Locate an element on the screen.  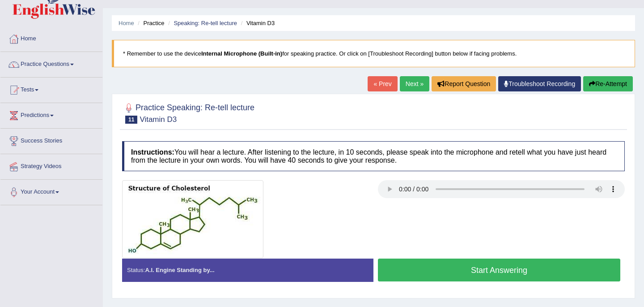
a: Troubleshoot Recording is located at coordinates (539, 83).